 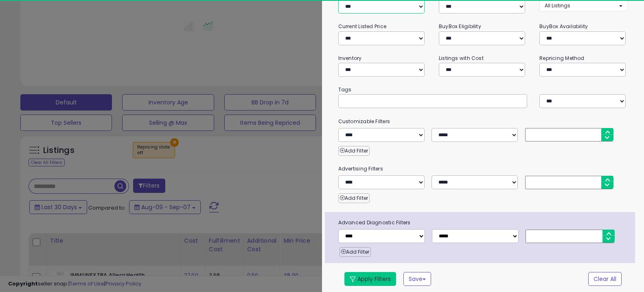 What do you see at coordinates (484, 223) in the screenshot?
I see `span: Advanced Diagnostic Filters` at bounding box center [484, 223].